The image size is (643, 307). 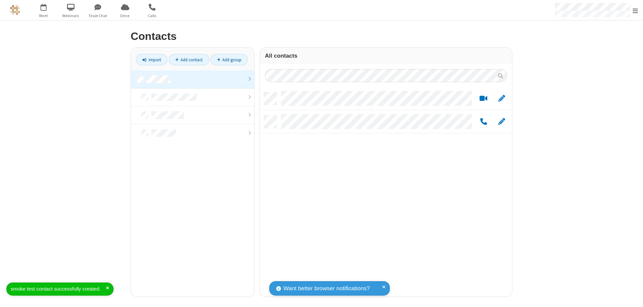 What do you see at coordinates (483, 98) in the screenshot?
I see `button: Start a video meeting` at bounding box center [483, 98].